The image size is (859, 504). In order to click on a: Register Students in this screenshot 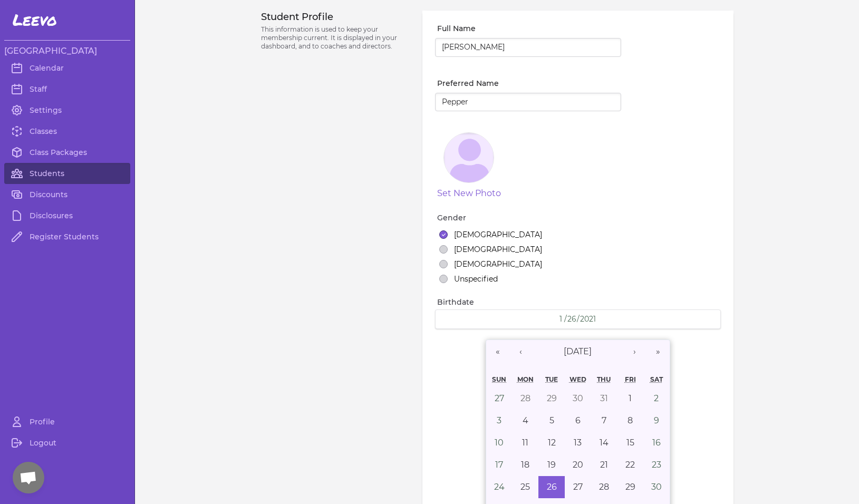, I will do `click(67, 237)`.